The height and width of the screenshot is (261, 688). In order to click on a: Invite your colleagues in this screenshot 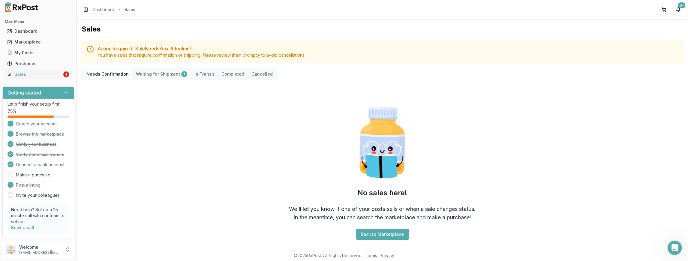, I will do `click(38, 195)`.